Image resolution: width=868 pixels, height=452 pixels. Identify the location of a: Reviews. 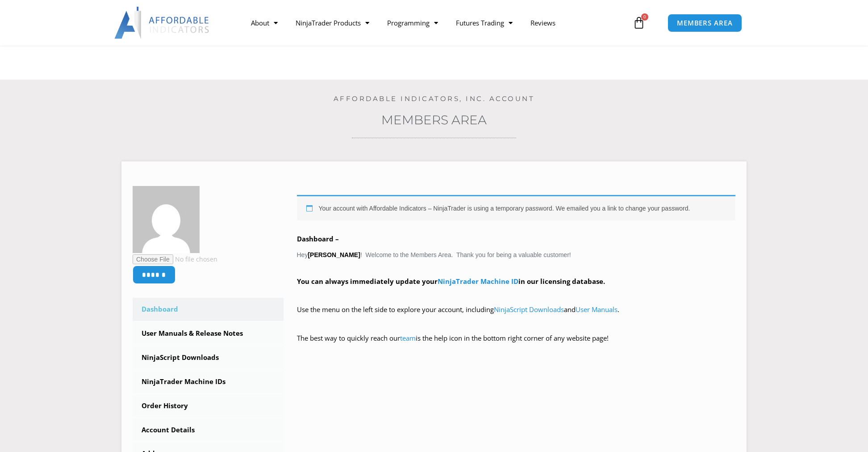
(543, 23).